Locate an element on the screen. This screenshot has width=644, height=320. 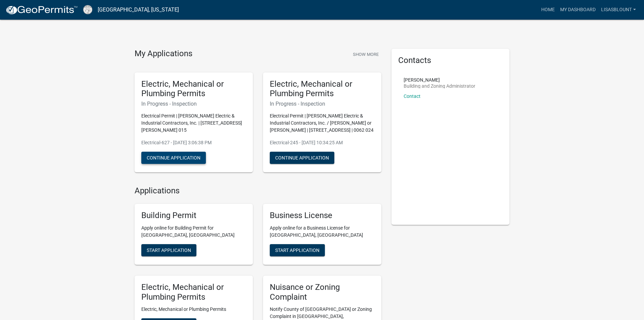
h5: Building Permit is located at coordinates (194, 215).